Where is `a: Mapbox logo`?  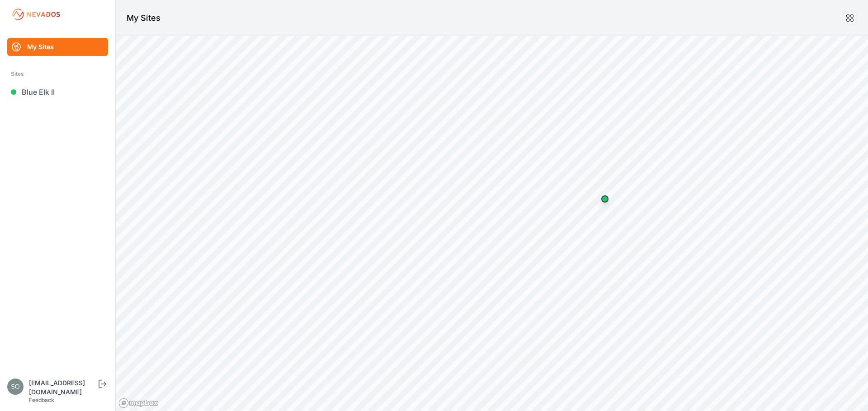
a: Mapbox logo is located at coordinates (138, 403).